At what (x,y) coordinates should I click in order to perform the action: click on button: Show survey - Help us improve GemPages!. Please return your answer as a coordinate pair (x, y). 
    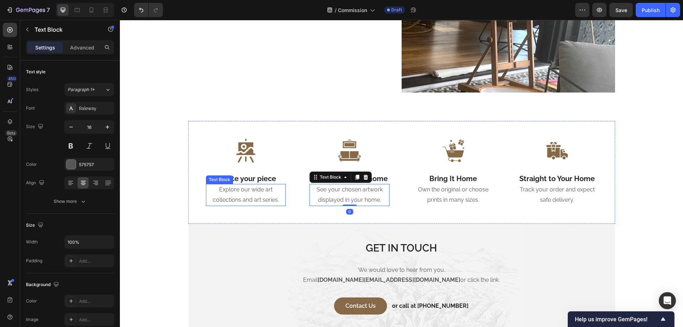
    Looking at the image, I should click on (621, 319).